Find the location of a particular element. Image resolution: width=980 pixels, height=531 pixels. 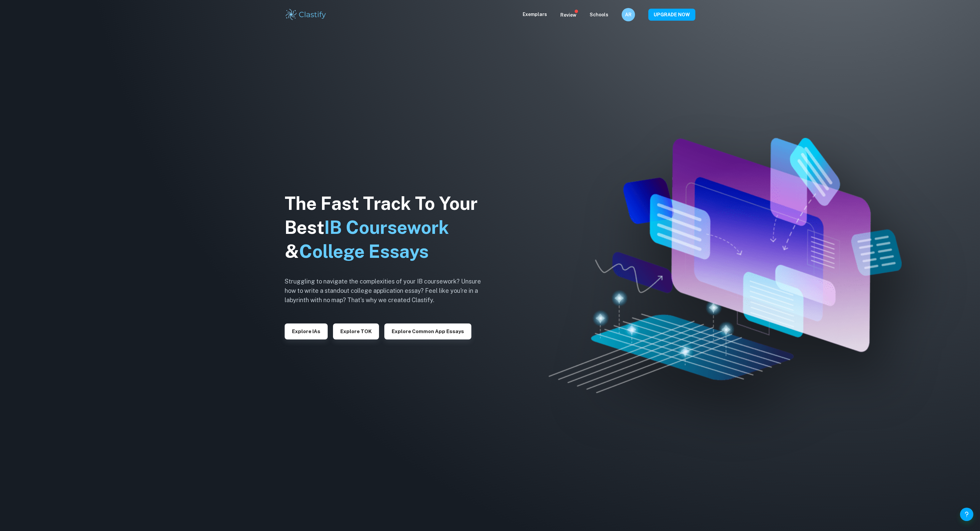

a: Schools is located at coordinates (599, 14).